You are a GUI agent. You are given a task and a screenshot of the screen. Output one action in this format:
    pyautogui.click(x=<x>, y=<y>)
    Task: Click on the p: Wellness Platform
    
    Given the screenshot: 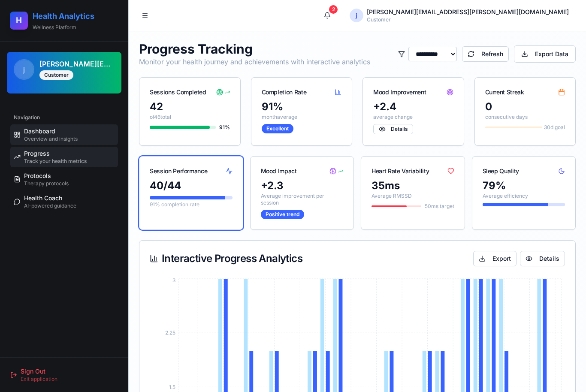 What is the action you would take?
    pyautogui.click(x=75, y=27)
    